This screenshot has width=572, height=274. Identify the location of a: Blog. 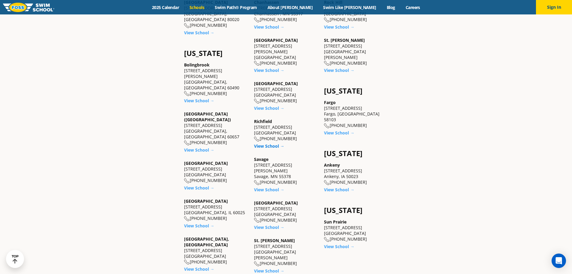
(391, 7).